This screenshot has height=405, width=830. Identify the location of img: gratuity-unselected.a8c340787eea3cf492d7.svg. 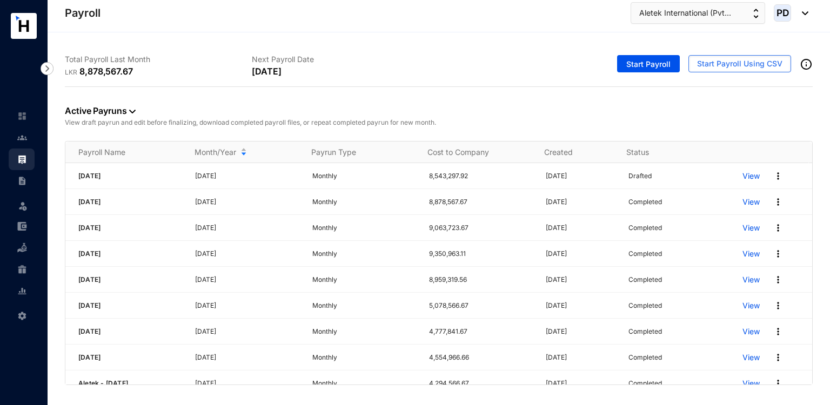
(22, 270).